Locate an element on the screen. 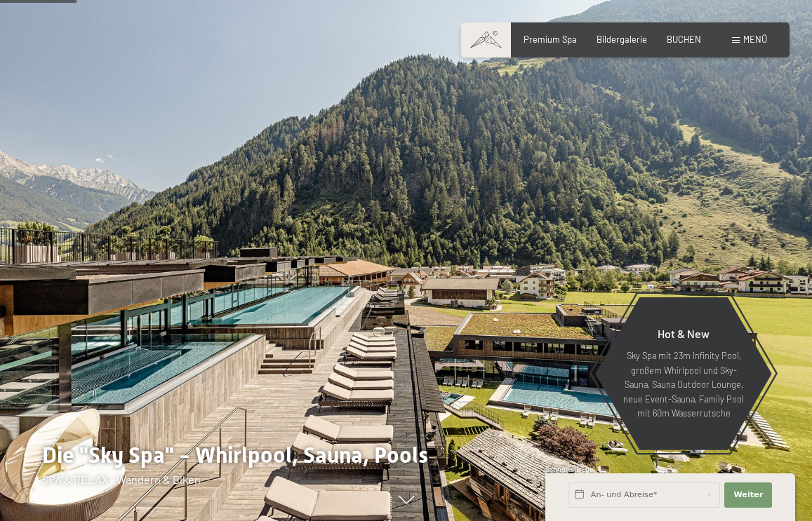 This screenshot has width=812, height=521. a: BUCHEN is located at coordinates (684, 39).